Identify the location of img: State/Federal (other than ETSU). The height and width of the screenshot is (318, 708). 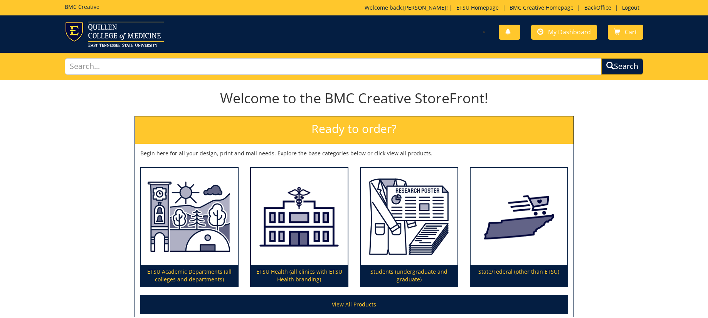
(519, 217).